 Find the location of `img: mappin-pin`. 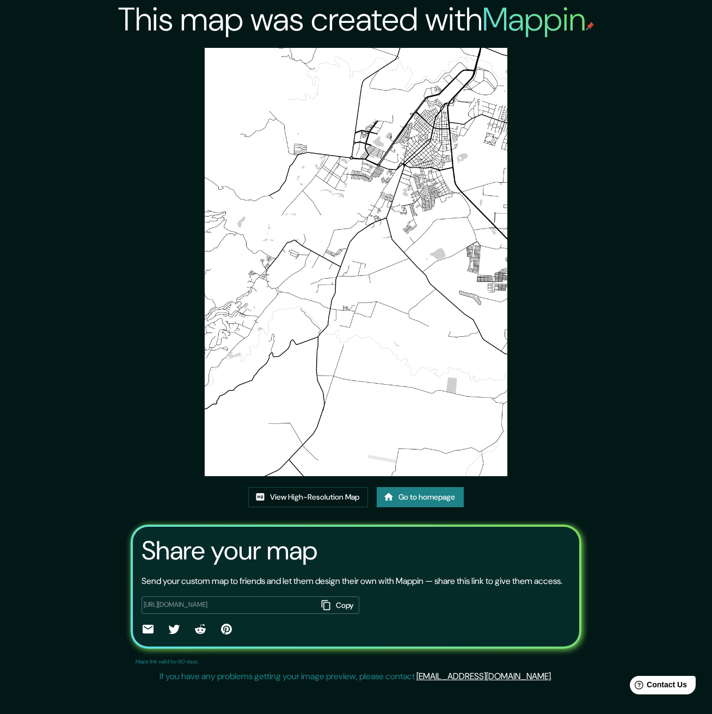

img: mappin-pin is located at coordinates (590, 26).